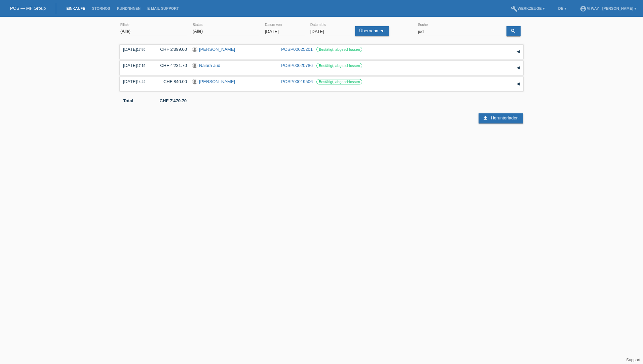  I want to click on i: search, so click(514, 31).